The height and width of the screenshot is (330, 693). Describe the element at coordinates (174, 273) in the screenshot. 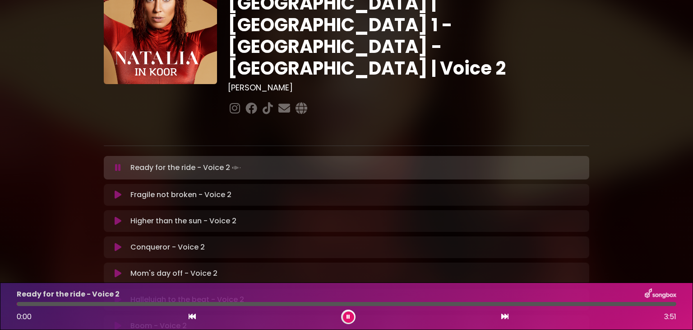

I see `p: Mom's day off - Voice 2` at that location.